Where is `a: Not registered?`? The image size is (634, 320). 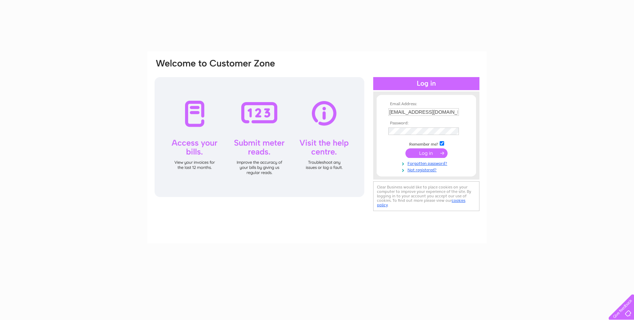 a: Not registered? is located at coordinates (427, 169).